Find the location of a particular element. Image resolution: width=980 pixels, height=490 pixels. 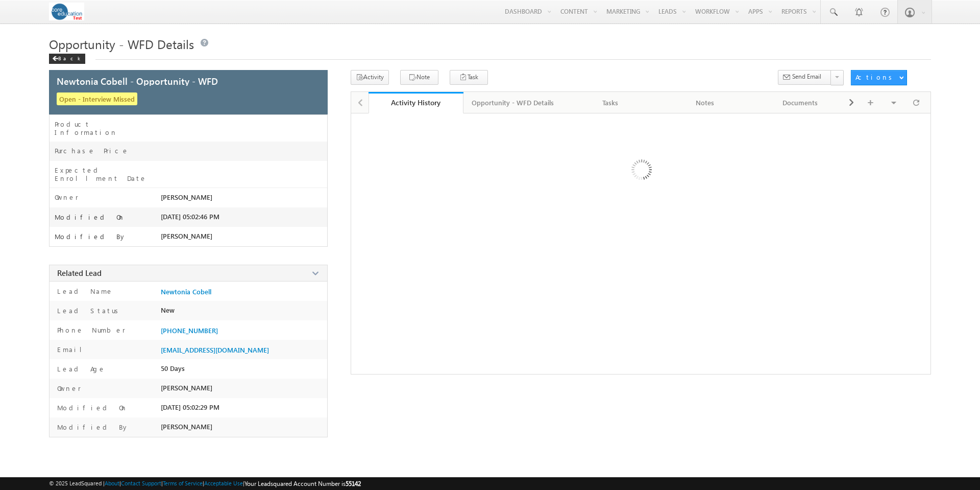

div: Notes is located at coordinates (705, 103).